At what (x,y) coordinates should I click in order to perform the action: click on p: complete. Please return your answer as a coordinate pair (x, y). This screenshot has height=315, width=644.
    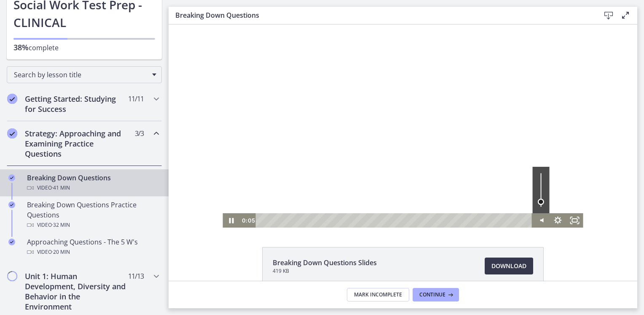
    Looking at the image, I should click on (84, 47).